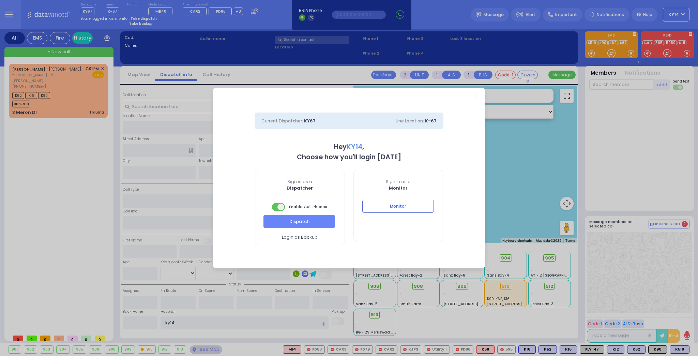 This screenshot has height=356, width=698. I want to click on span: KY67, so click(310, 121).